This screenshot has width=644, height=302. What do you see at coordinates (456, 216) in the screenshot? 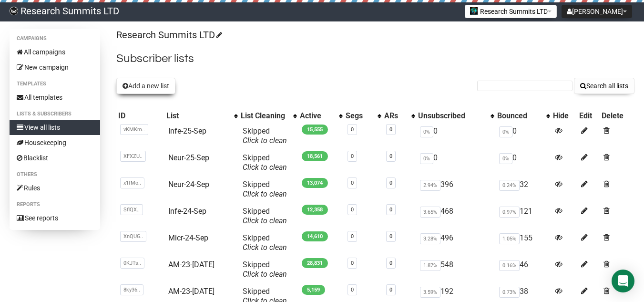
I see `td: 468` at bounding box center [456, 216].